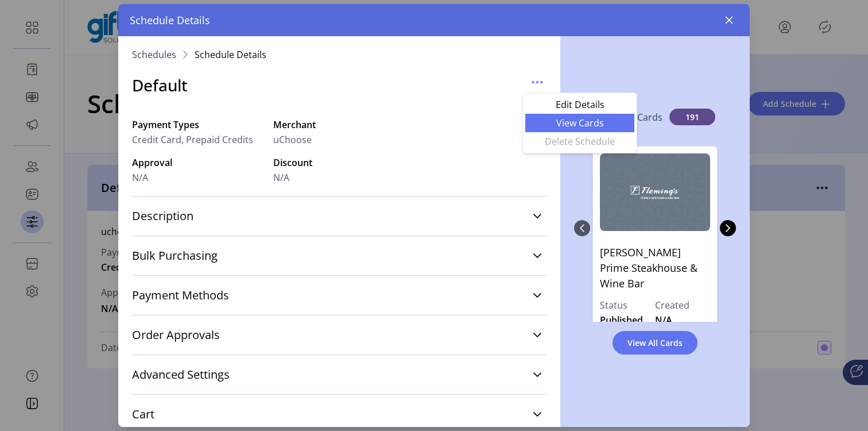  Describe the element at coordinates (339, 375) in the screenshot. I see `a: Advanced Settings` at that location.